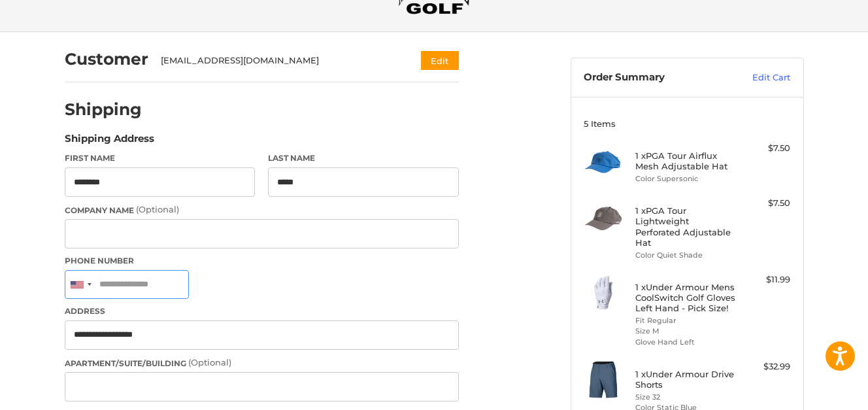 This screenshot has height=410, width=868. I want to click on h4: 1 x PGA Tour Lightweight Perforated Adjustable Hat, so click(685, 226).